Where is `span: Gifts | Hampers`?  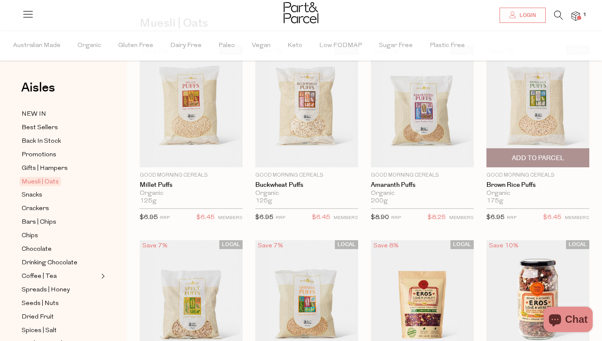 span: Gifts | Hampers is located at coordinates (44, 168).